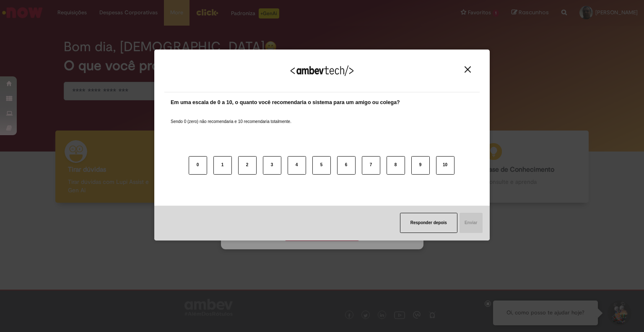  What do you see at coordinates (429, 223) in the screenshot?
I see `button: Responder depois` at bounding box center [429, 223].